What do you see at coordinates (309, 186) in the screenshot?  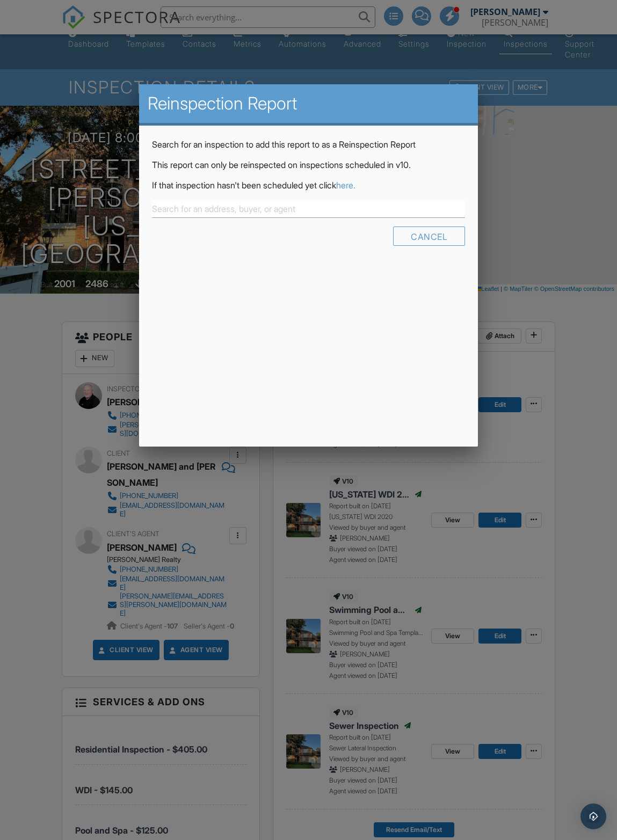 I see `p: If that inspection hasn't been scheduled yet click` at bounding box center [309, 186].